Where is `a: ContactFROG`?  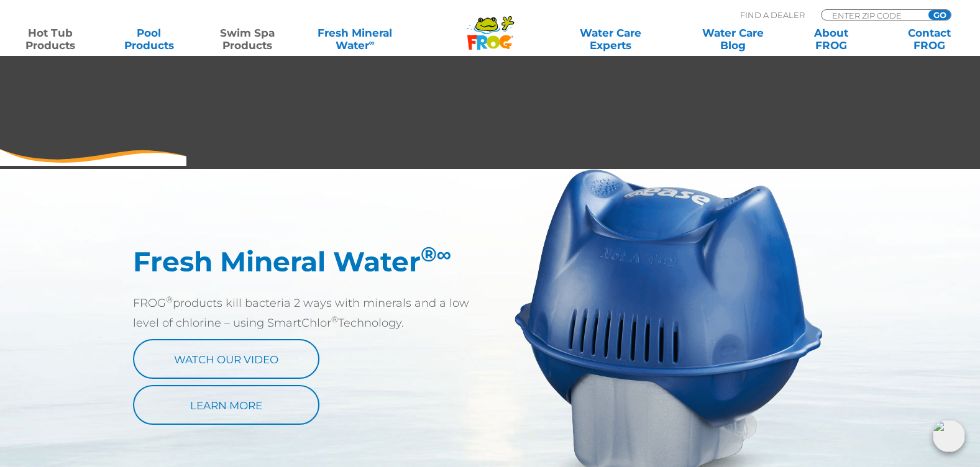
a: ContactFROG is located at coordinates (928, 39).